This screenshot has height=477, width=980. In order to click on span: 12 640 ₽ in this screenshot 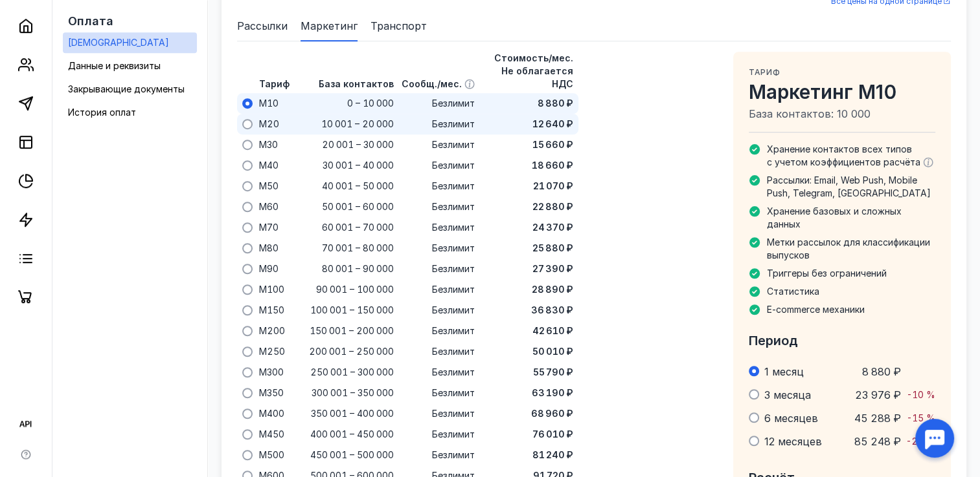, I will do `click(553, 124)`.